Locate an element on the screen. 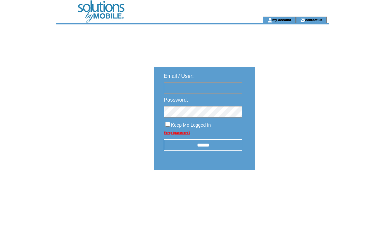  img: account_icon.gif;jsessionid=E7C497990E7619B7EF543C333E521C26 is located at coordinates (270, 20).